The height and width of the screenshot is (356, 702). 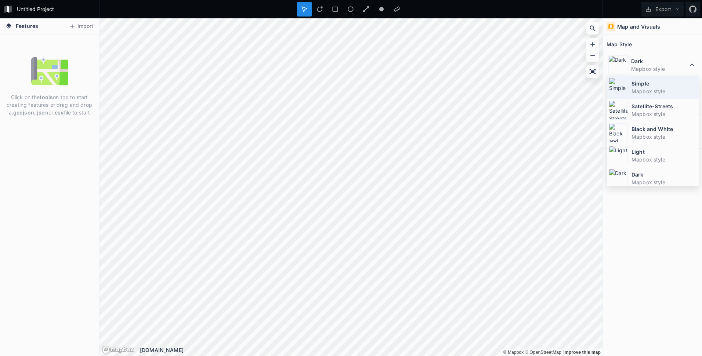 What do you see at coordinates (81, 26) in the screenshot?
I see `button: Import` at bounding box center [81, 26].